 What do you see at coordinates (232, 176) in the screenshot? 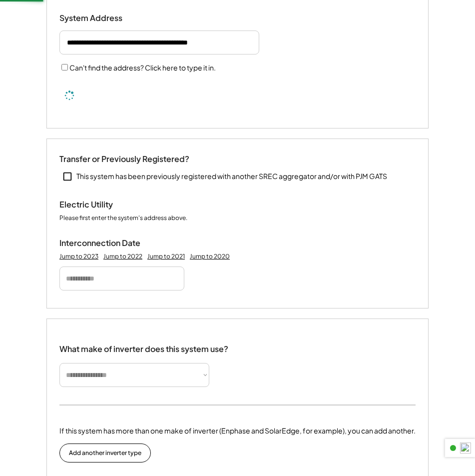
I see `div: This system has been previously registered with another SREC aggregator and/or with PJM GATS` at bounding box center [232, 176].